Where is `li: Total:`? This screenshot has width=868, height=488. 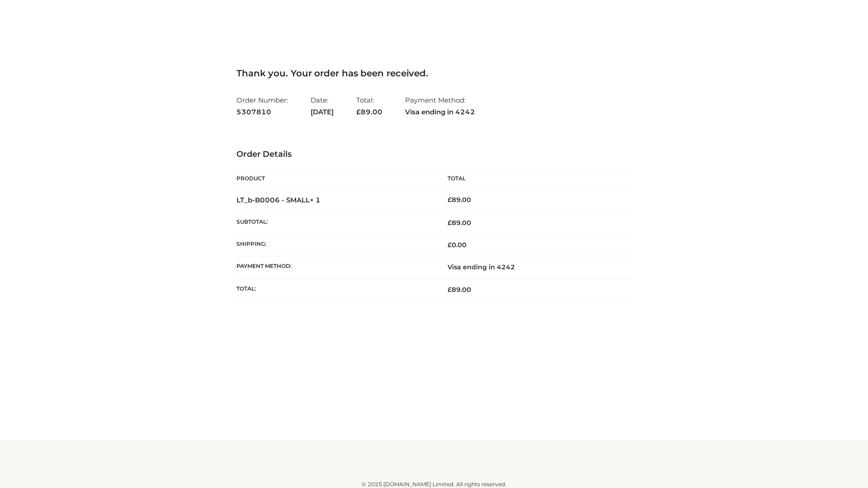 li: Total: is located at coordinates (370, 106).